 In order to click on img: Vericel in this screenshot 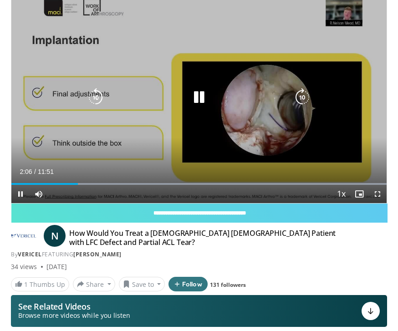, I will do `click(24, 236)`.